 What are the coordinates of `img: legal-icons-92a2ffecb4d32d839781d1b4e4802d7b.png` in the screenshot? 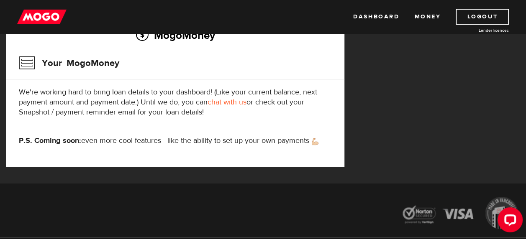 It's located at (460, 214).